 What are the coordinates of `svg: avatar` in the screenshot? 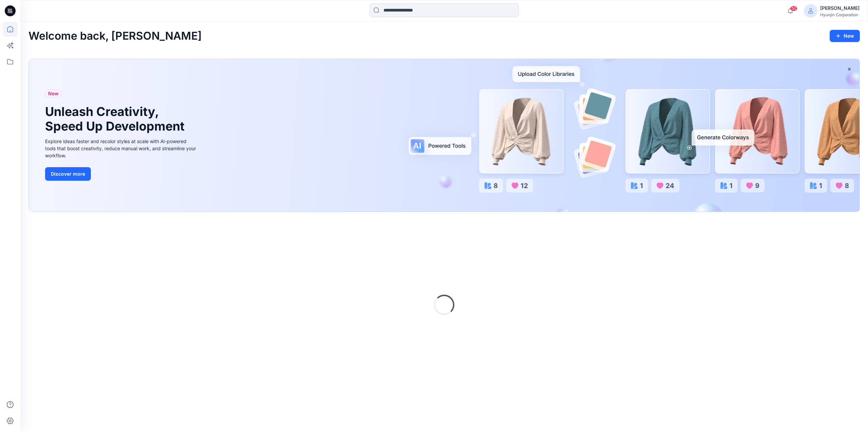 It's located at (811, 11).